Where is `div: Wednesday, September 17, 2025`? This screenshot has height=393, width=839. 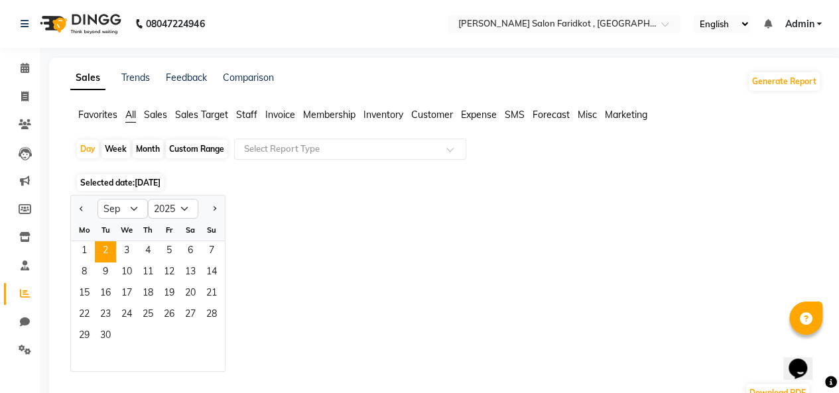 div: Wednesday, September 17, 2025 is located at coordinates (127, 294).